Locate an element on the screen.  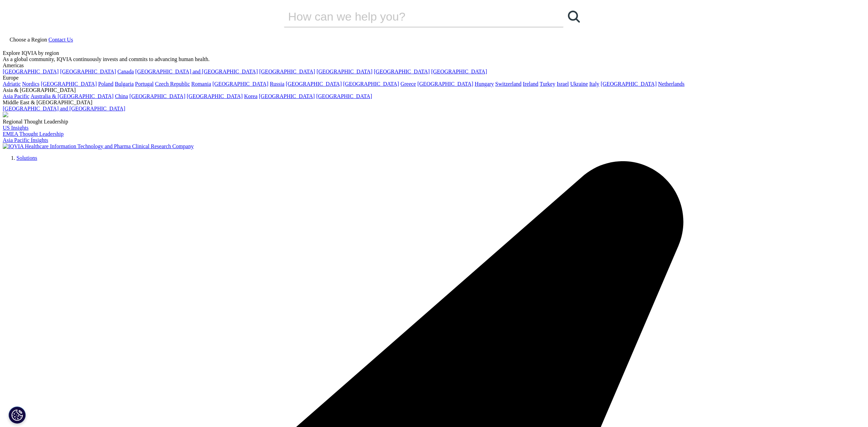
a: Nordics is located at coordinates (31, 84).